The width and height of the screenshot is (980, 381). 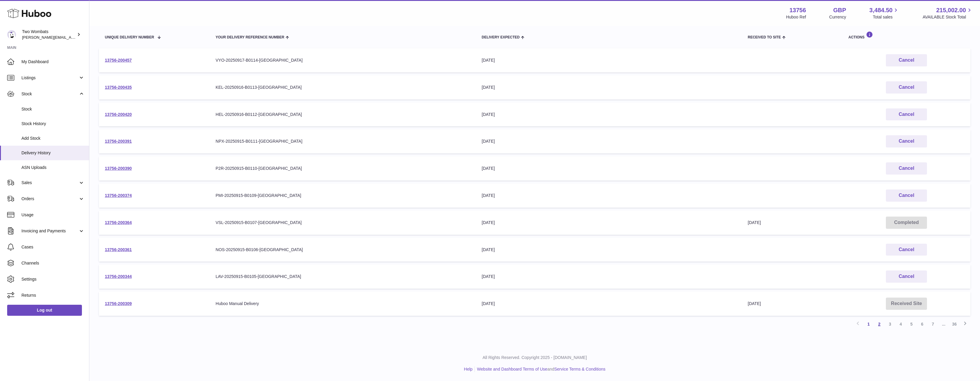 What do you see at coordinates (118, 168) in the screenshot?
I see `a: 13756-200390` at bounding box center [118, 168].